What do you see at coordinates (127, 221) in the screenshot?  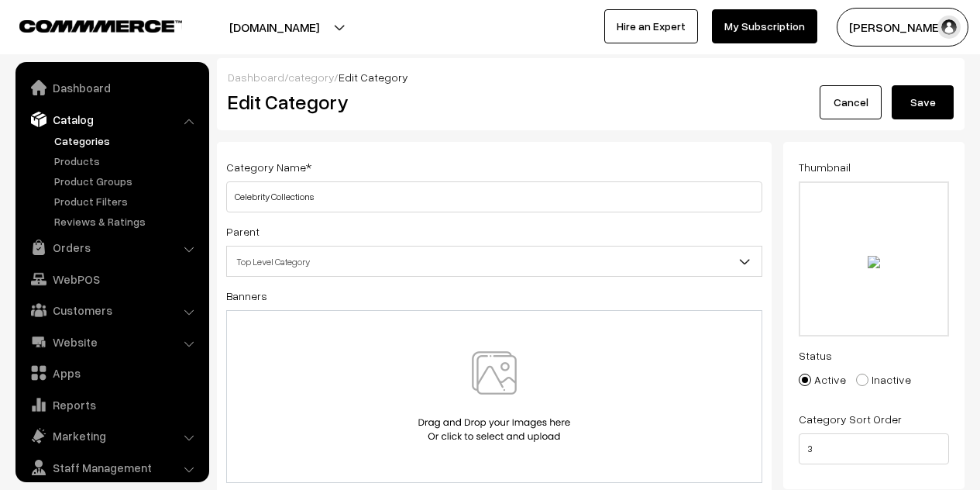 I see `a: Reviews & Ratings` at bounding box center [127, 221].